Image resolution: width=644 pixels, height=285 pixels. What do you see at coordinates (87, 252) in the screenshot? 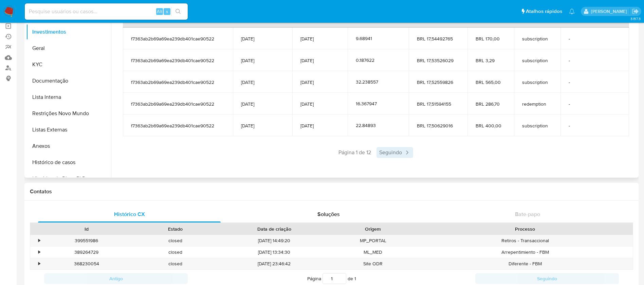
I see `div: 389264729` at bounding box center [87, 252].